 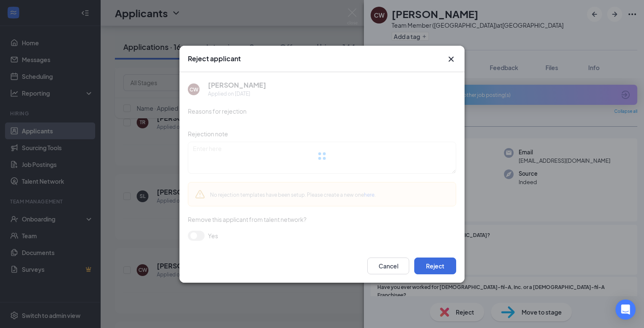 What do you see at coordinates (388, 266) in the screenshot?
I see `button: Cancel` at bounding box center [388, 266].